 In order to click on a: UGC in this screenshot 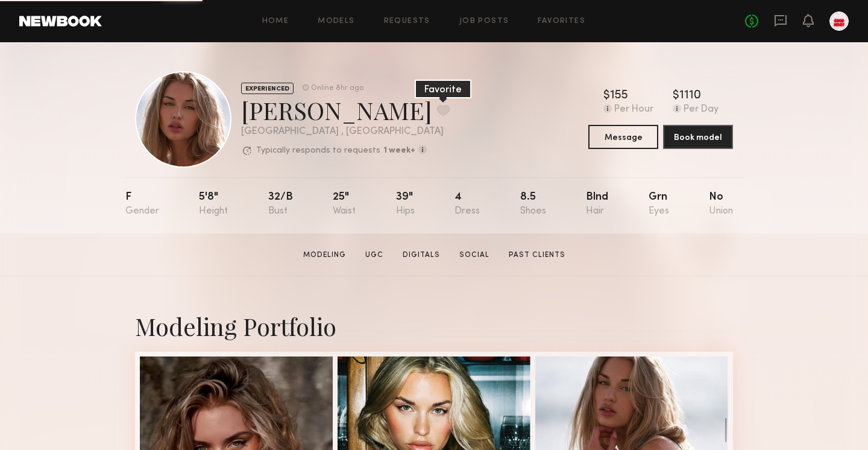, I will do `click(375, 255)`.